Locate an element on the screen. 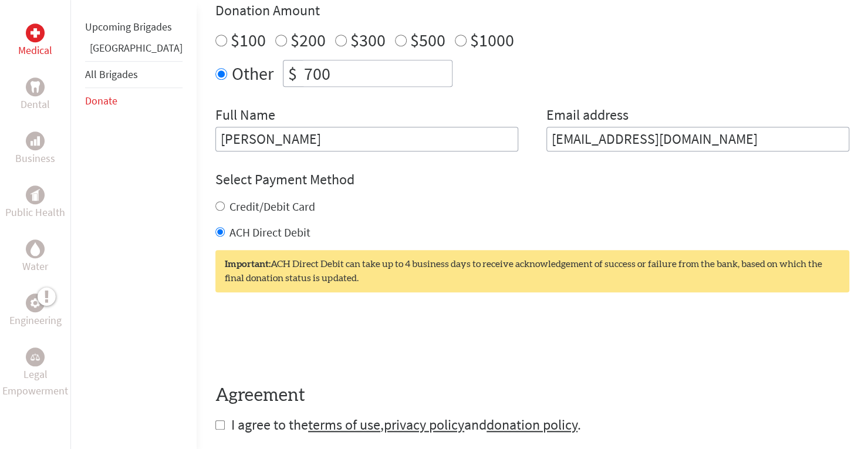  li: All Brigades is located at coordinates (134, 74).